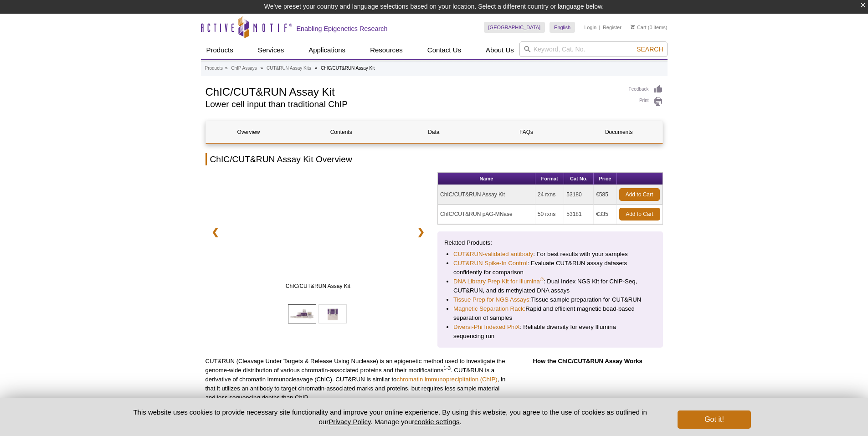 The width and height of the screenshot is (868, 436). Describe the element at coordinates (612, 27) in the screenshot. I see `a: Register` at that location.